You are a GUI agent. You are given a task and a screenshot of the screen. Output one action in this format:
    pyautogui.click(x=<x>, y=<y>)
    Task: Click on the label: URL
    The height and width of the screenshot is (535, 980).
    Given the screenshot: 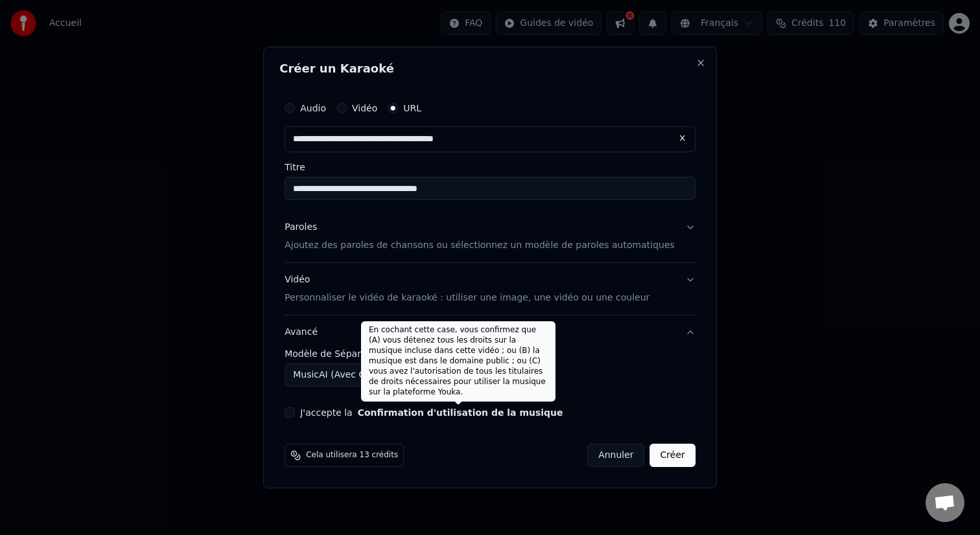 What is the action you would take?
    pyautogui.click(x=412, y=108)
    